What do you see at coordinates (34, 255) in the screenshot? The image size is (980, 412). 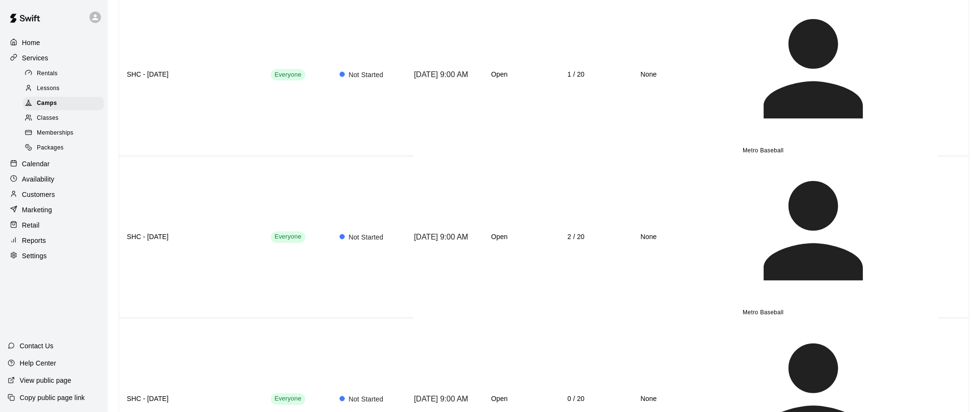 I see `p: Settings` at bounding box center [34, 255].